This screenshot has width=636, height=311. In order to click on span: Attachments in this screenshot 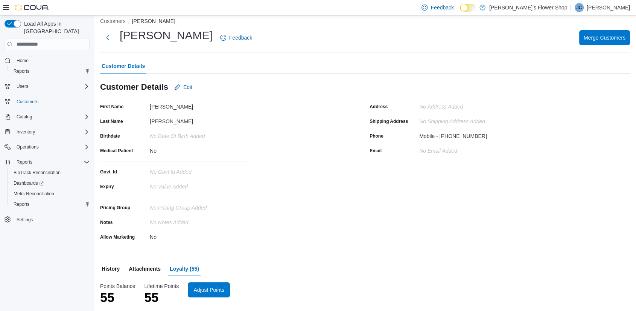, I will do `click(145, 268)`.